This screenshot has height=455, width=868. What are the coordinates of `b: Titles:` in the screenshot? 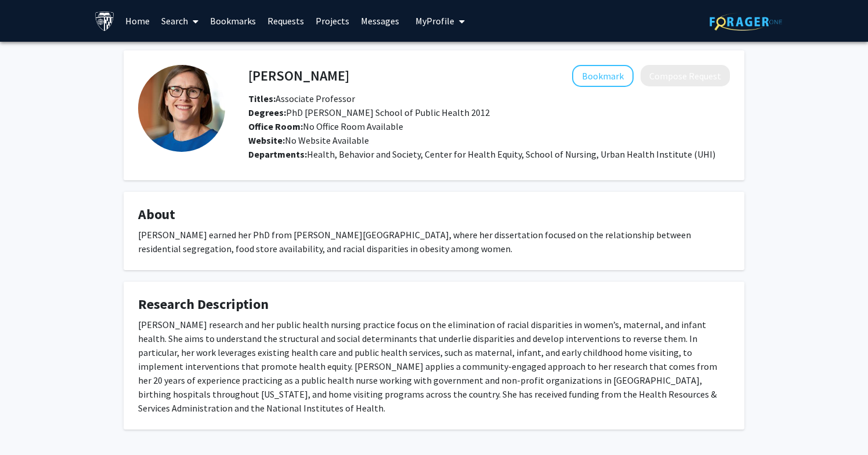 It's located at (262, 98).